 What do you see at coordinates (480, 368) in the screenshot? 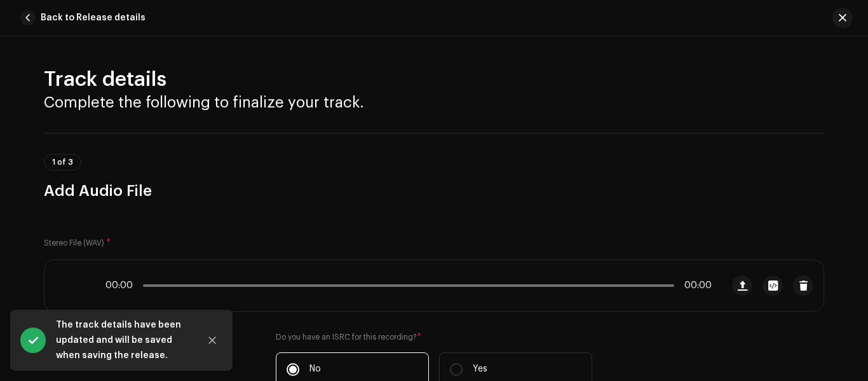
I see `p: Yes` at bounding box center [480, 368].